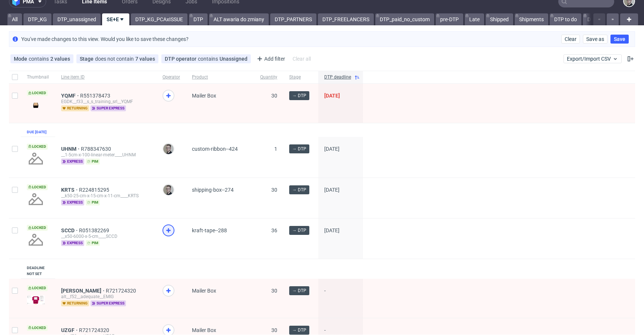 The width and height of the screenshot is (644, 335). I want to click on a: DTP, so click(198, 19).